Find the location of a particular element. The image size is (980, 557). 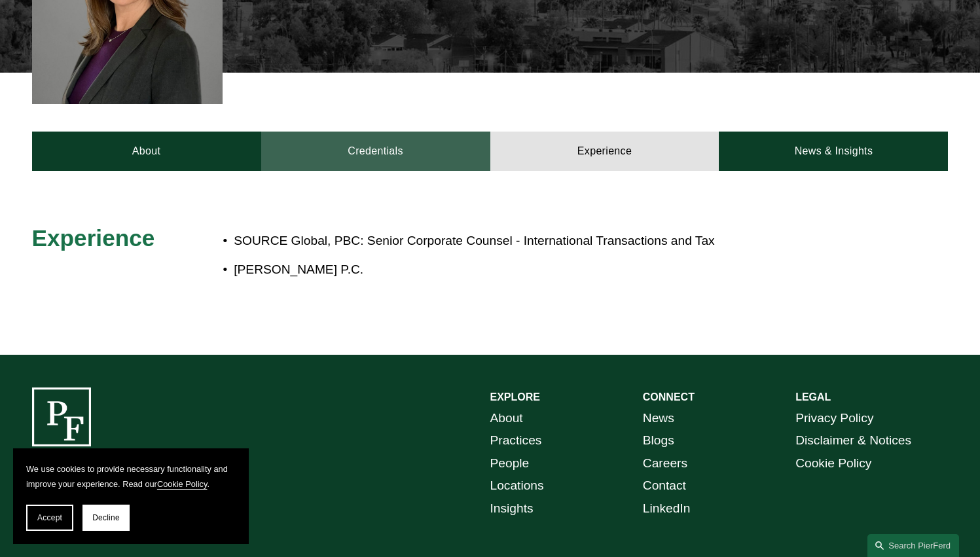

a: Practices is located at coordinates (516, 440).